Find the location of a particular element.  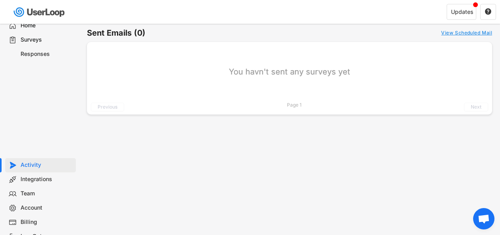

div: Surveys is located at coordinates (47, 40).